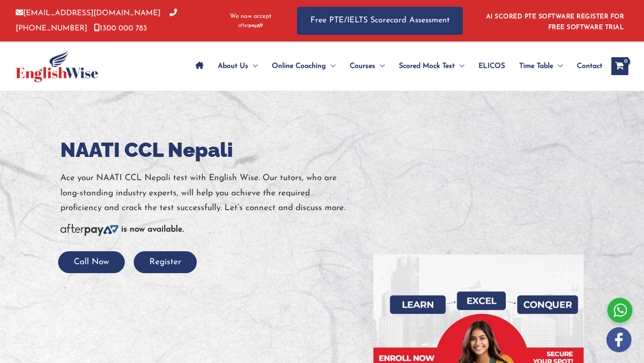 The image size is (644, 363). Describe the element at coordinates (91, 262) in the screenshot. I see `a: Call Now` at that location.